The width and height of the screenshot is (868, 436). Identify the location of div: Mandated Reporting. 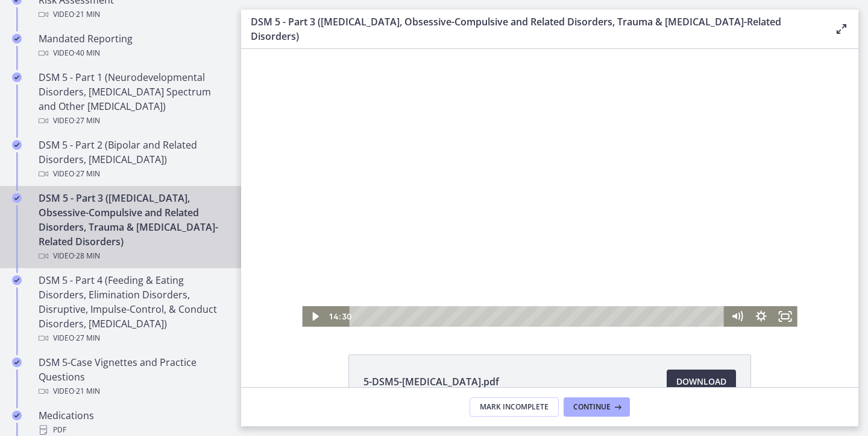
(133, 46).